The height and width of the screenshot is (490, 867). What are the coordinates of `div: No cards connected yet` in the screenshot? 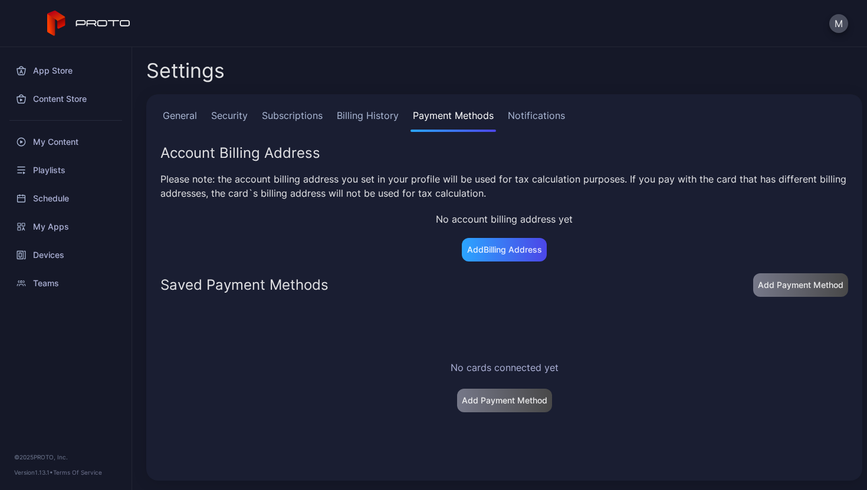 It's located at (504, 368).